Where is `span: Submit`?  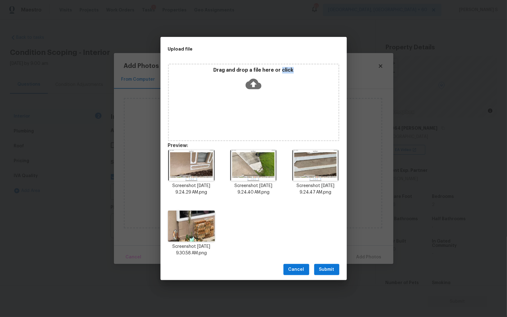 span: Submit is located at coordinates (326, 270).